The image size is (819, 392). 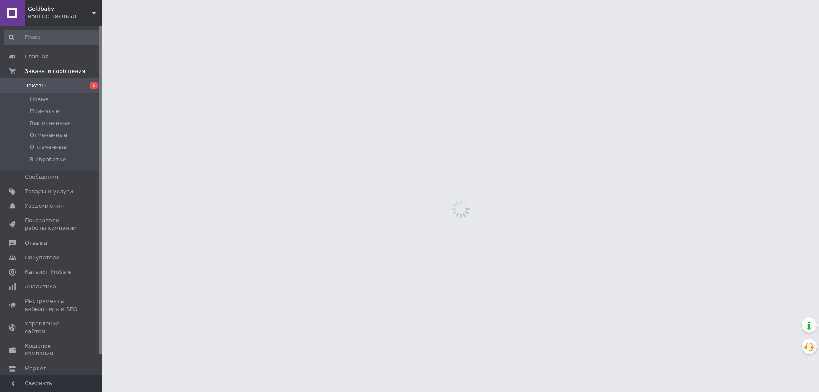 What do you see at coordinates (461, 209) in the screenshot?
I see `img: spinner_grey-bg-hcd09dd2d8f1a785e3413b09b97f8118e7.gif` at bounding box center [461, 209].